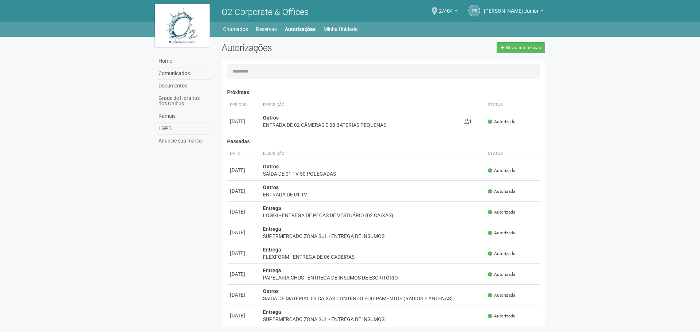  Describe the element at coordinates (184, 101) in the screenshot. I see `a: Grade de Horários dos Ônibus` at that location.